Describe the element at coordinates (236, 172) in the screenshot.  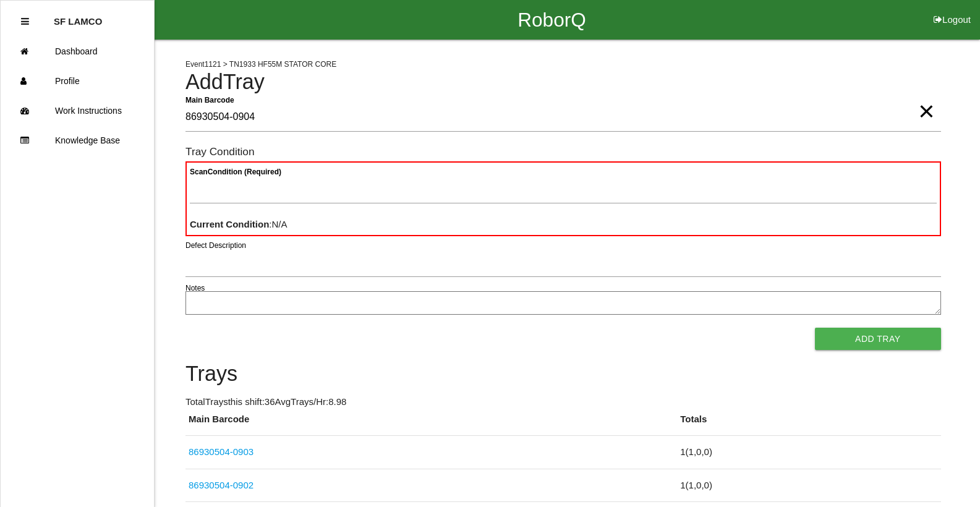
I see `b: Scan Condition (Required)` at that location.